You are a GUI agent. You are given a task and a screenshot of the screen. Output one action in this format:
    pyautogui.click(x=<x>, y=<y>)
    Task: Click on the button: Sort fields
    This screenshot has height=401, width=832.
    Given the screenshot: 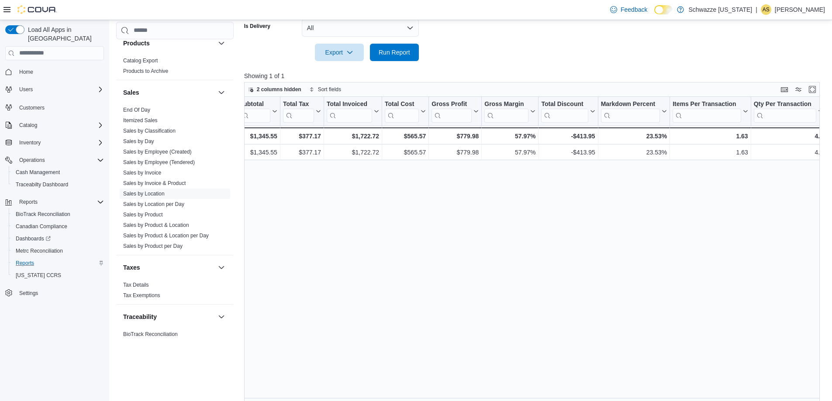 What is the action you would take?
    pyautogui.click(x=325, y=89)
    